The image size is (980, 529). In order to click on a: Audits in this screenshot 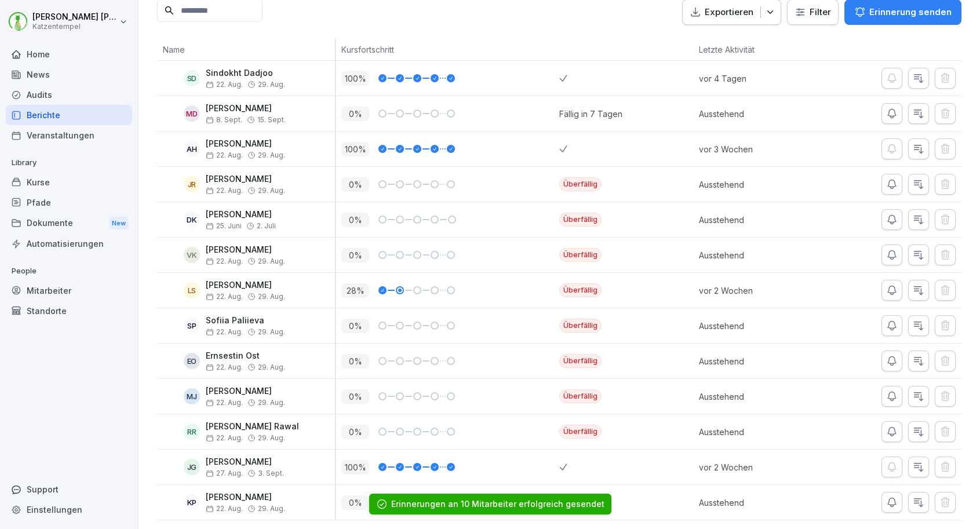, I will do `click(69, 94)`.